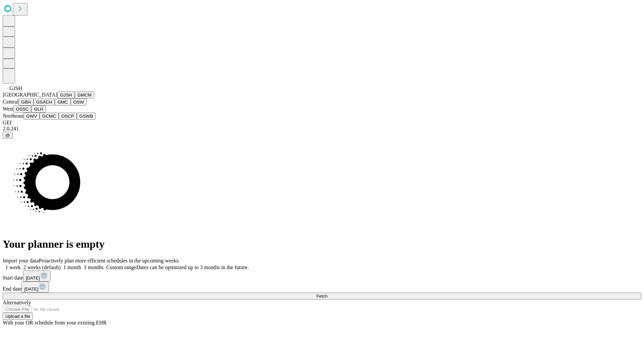 The height and width of the screenshot is (362, 644). I want to click on span: Dates can be optimized up to 3 months in the future., so click(192, 267).